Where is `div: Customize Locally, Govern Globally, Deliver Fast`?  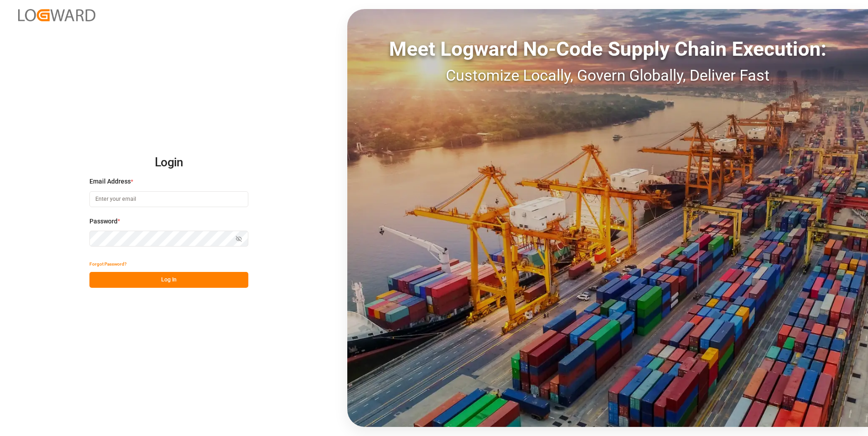
div: Customize Locally, Govern Globally, Deliver Fast is located at coordinates (608, 75).